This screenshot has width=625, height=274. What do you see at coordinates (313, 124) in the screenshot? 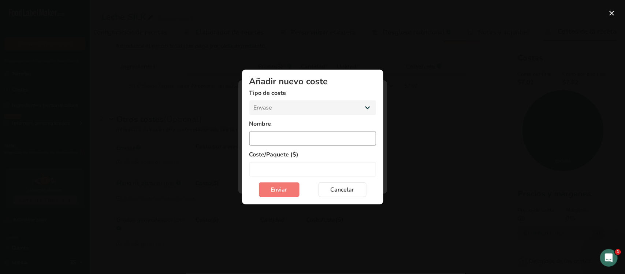
I see `label: Nombre` at bounding box center [313, 124].